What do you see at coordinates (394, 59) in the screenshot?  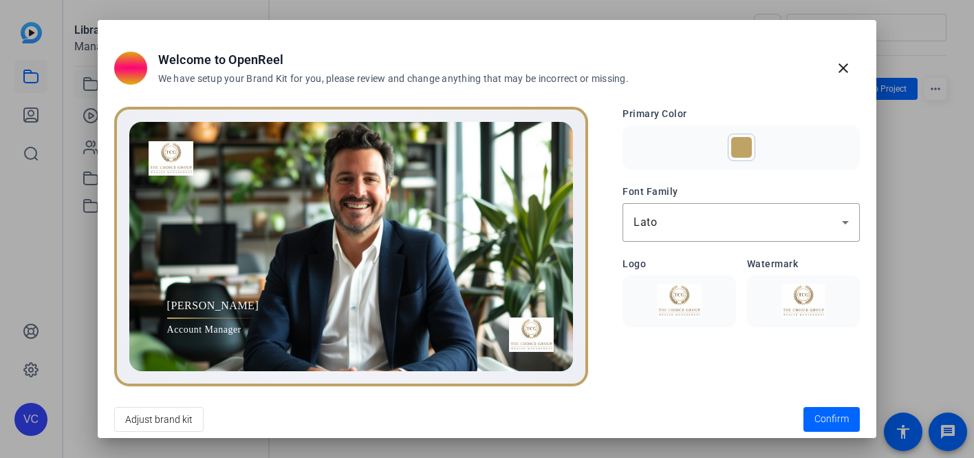 I see `h2: Welcome to OpenReel` at bounding box center [394, 59].